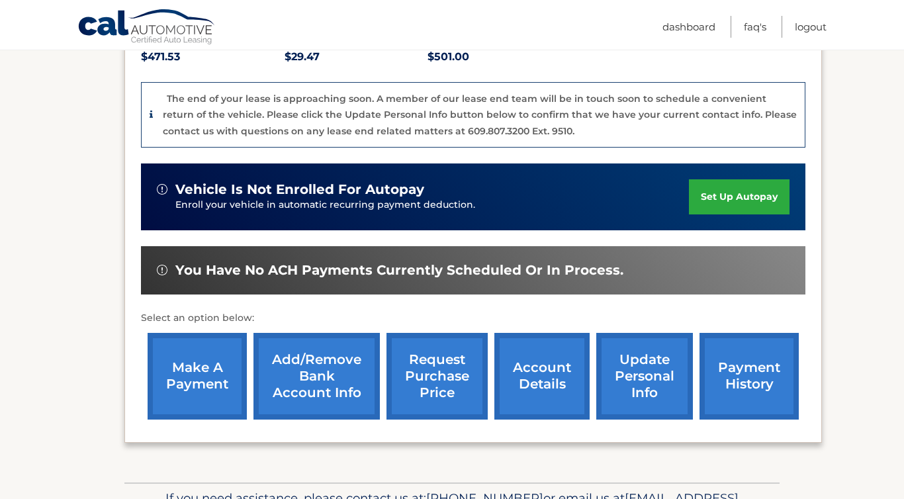  What do you see at coordinates (755, 26) in the screenshot?
I see `a: FAQ's` at bounding box center [755, 26].